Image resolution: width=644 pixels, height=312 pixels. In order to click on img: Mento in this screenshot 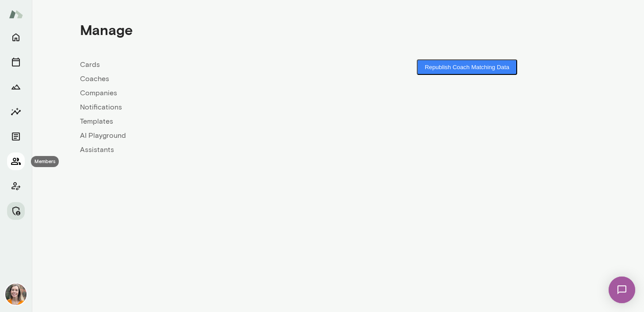, I will do `click(16, 14)`.